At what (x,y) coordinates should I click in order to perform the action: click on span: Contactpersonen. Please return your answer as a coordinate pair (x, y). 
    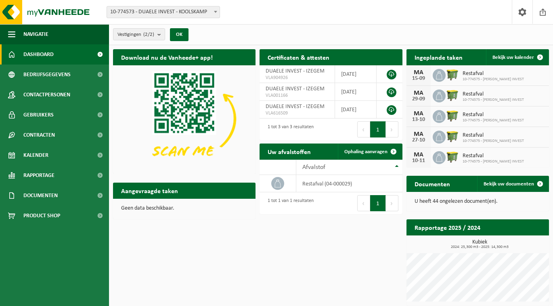
    Looking at the image, I should click on (47, 95).